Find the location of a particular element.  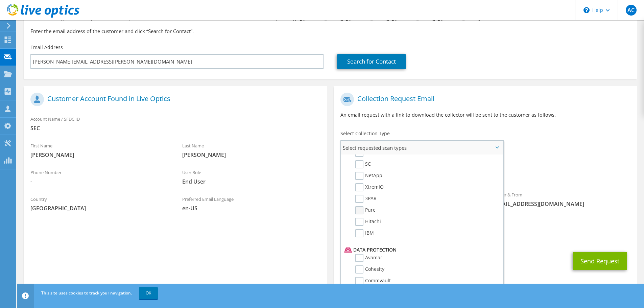

span: en-US is located at coordinates (251, 209).